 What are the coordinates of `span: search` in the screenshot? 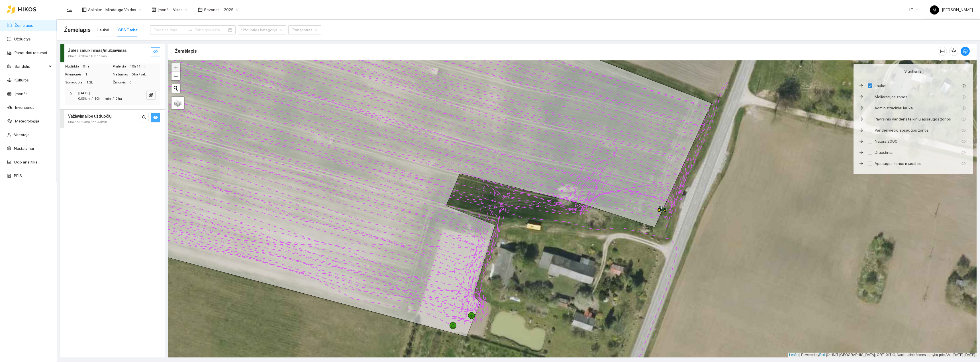 It's located at (144, 118).